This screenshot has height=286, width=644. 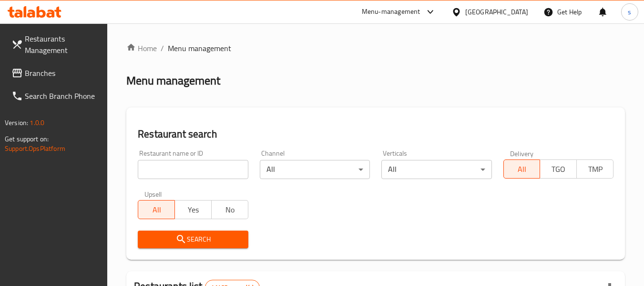 I want to click on nav: breadcrumb, so click(x=375, y=48).